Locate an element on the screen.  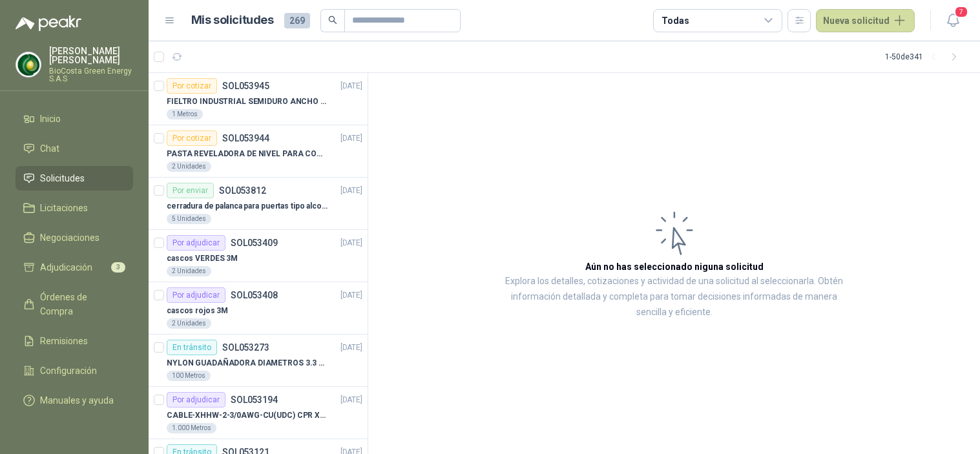
div: 1.000 Metros is located at coordinates (191, 428).